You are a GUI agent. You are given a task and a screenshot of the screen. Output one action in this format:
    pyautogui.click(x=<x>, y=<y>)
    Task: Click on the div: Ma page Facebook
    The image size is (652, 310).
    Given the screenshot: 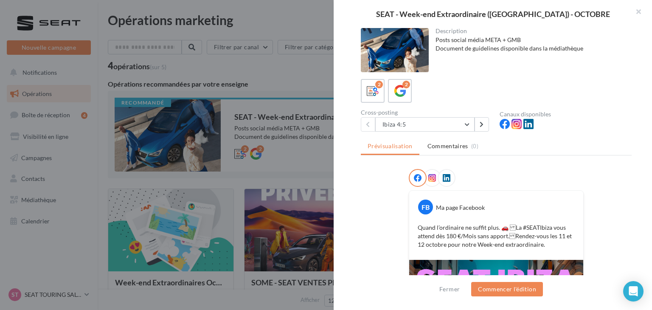 What is the action you would take?
    pyautogui.click(x=460, y=207)
    